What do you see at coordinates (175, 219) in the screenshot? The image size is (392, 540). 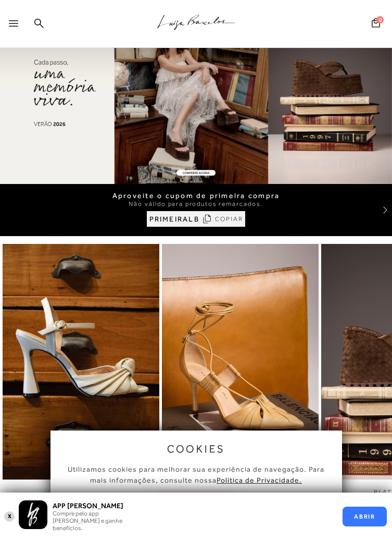 I see `span: PRIMEIRALB` at bounding box center [175, 219].